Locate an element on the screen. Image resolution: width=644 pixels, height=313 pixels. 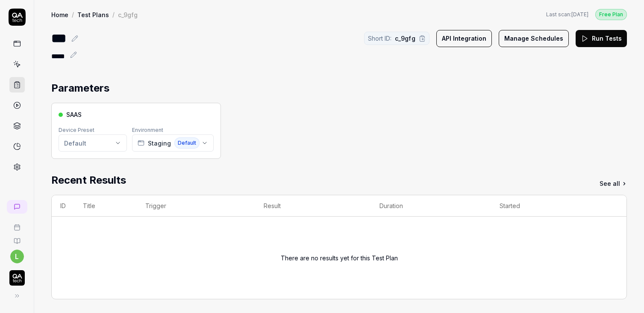
button: StagingDefault is located at coordinates (172, 143).